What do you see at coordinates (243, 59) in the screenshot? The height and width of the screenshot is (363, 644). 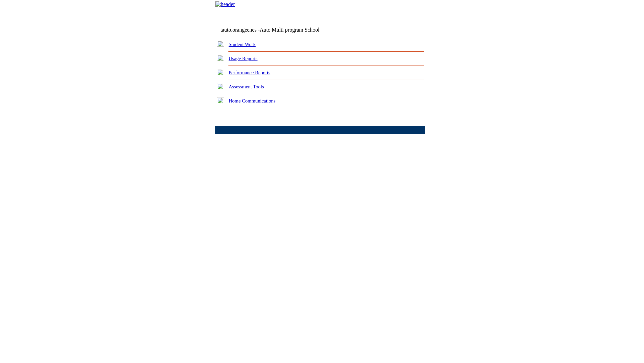 I see `a: Usage Reports` at bounding box center [243, 59].